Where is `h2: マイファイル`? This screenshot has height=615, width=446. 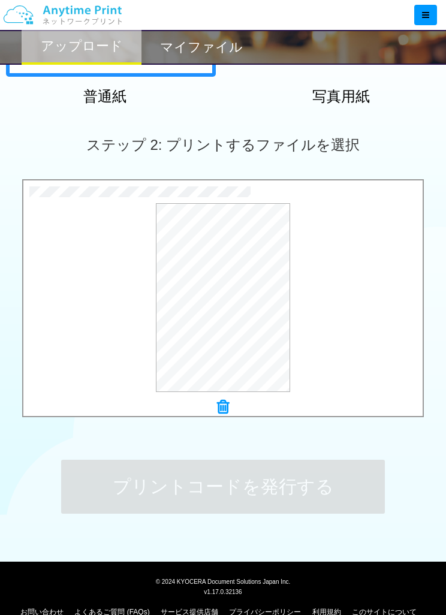
h2: マイファイル is located at coordinates (201, 47).